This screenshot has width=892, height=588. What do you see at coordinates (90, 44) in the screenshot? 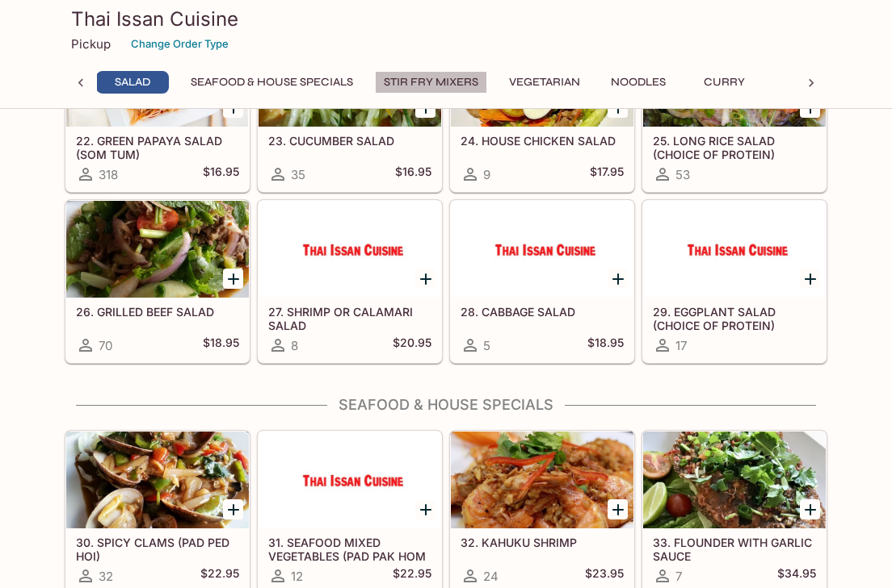
I see `p: Pickup` at bounding box center [90, 44].